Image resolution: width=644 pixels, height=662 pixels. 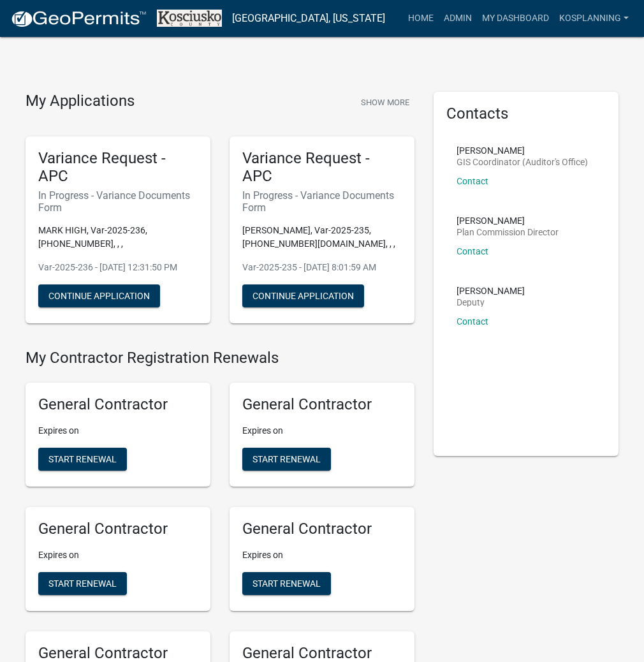 I want to click on a: Home, so click(x=421, y=19).